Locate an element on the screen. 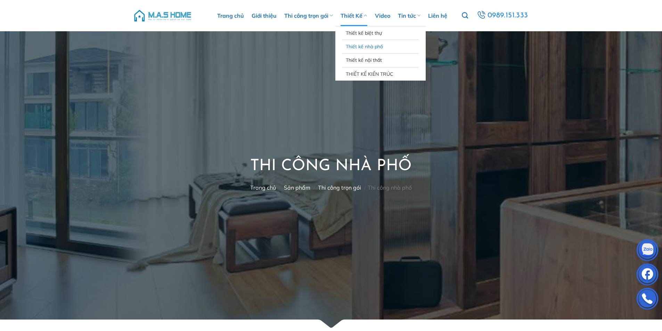 The width and height of the screenshot is (662, 331). img: Facebook is located at coordinates (648, 276).